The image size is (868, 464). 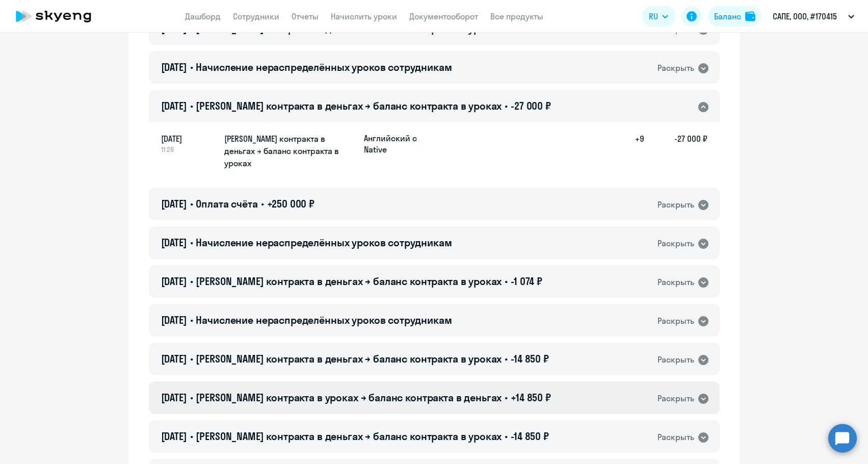 What do you see at coordinates (734, 16) in the screenshot?
I see `button: Балансbalance` at bounding box center [734, 16].